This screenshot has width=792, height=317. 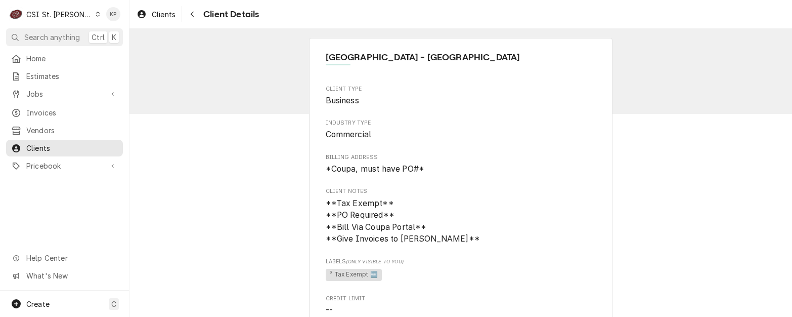 What do you see at coordinates (461, 57) in the screenshot?
I see `span: Name` at bounding box center [461, 57].